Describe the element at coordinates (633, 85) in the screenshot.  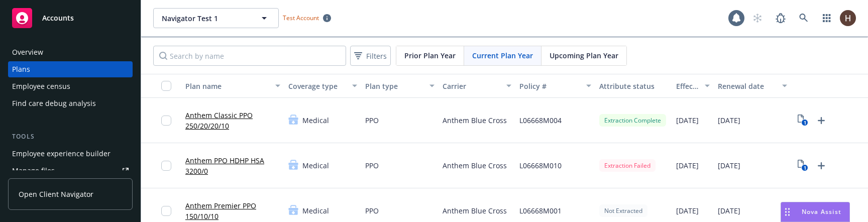
I see `div: Attribute status` at that location.